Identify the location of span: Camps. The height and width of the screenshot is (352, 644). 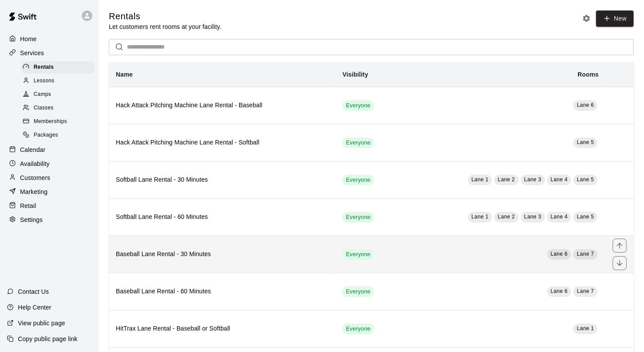
(42, 94).